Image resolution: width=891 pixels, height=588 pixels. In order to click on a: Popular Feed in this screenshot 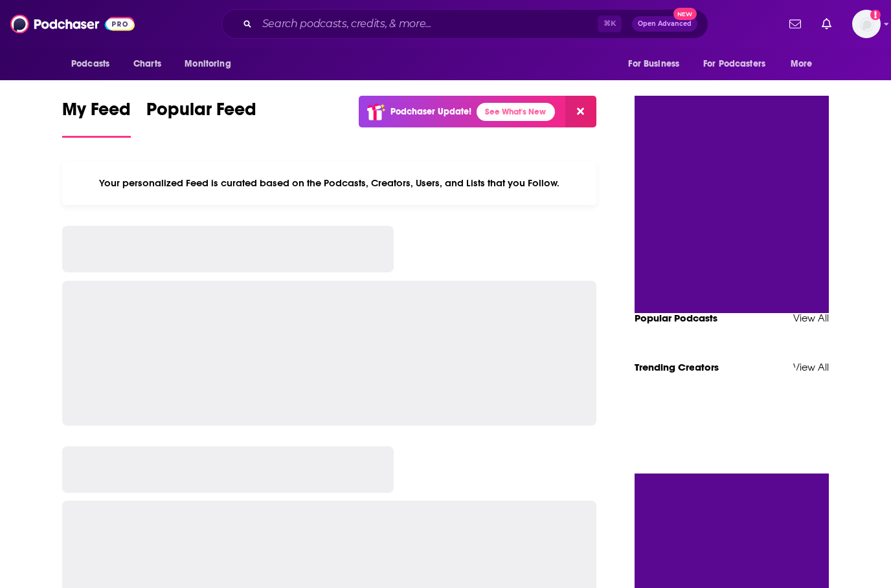, I will do `click(201, 118)`.